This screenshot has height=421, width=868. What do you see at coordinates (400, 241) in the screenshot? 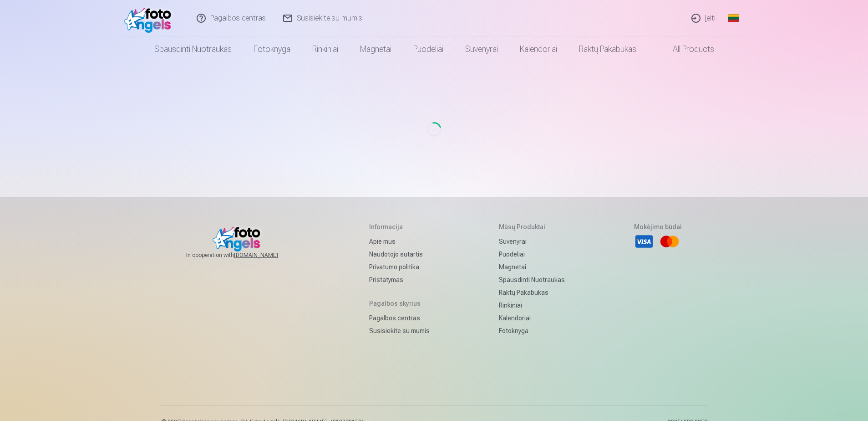
I see `a: Apie mus` at bounding box center [400, 241].